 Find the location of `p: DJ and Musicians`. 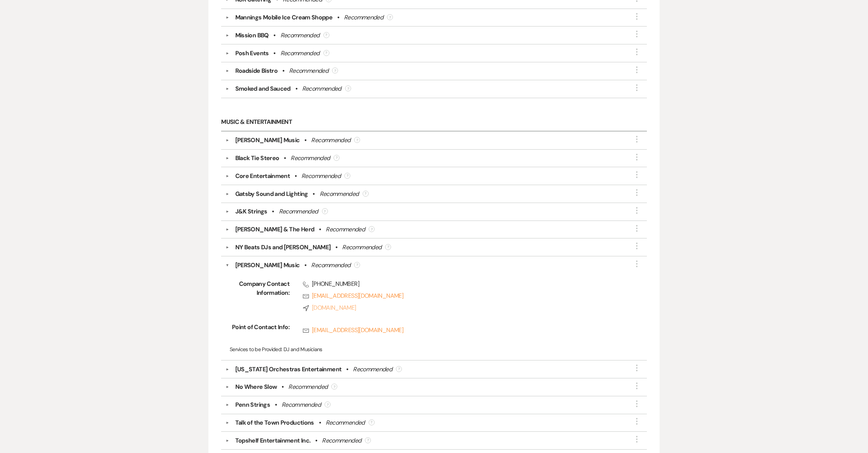

p: DJ and Musicians is located at coordinates (434, 349).